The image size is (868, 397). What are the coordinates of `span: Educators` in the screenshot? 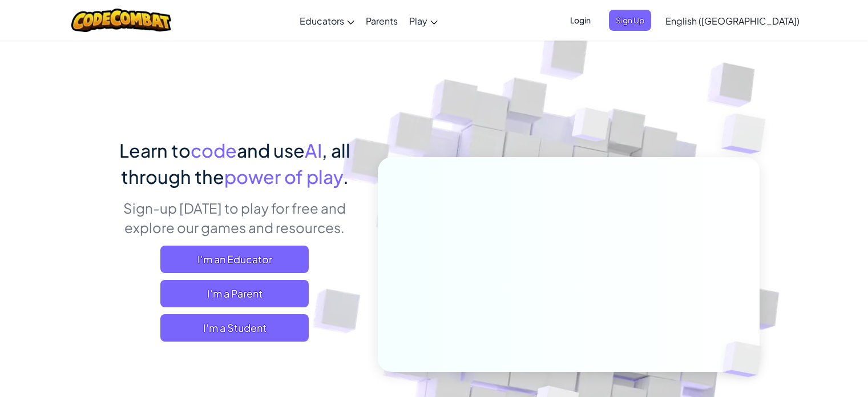 It's located at (322, 20).